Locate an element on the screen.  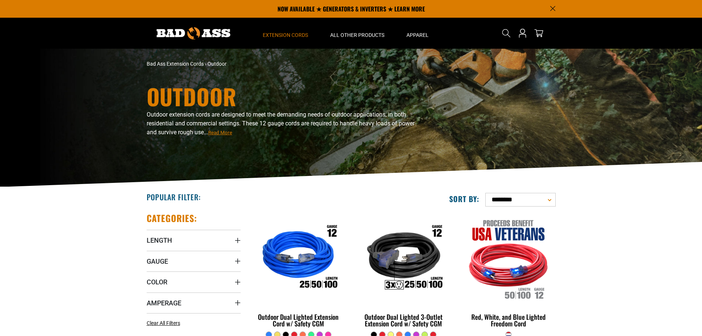
div: Outdoor Dual Lighted 3-Outlet Extension Cord w/ Safety CGM is located at coordinates (403, 320).